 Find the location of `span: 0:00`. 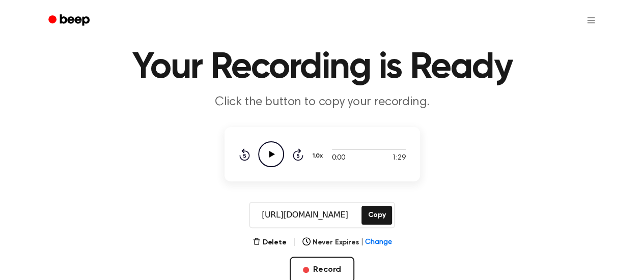

span: 0:00 is located at coordinates (338, 158).